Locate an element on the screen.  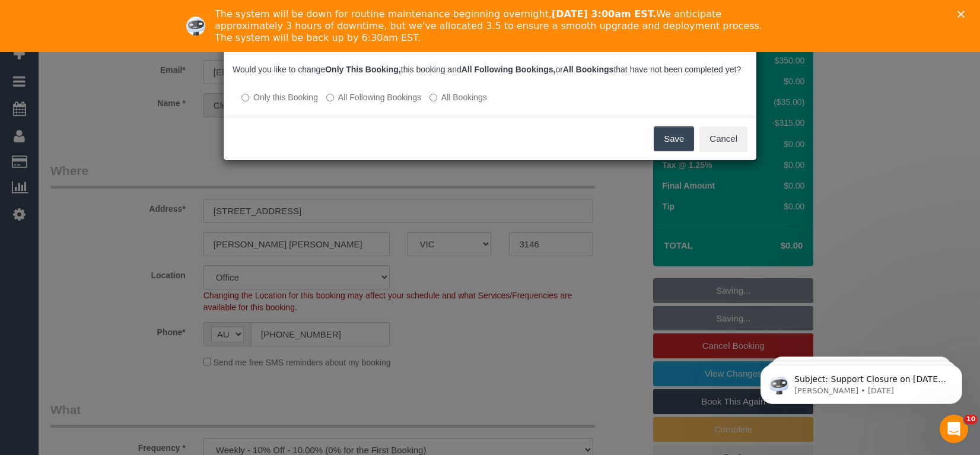
label: This and all the bookings after it will be changed. is located at coordinates (374, 98).